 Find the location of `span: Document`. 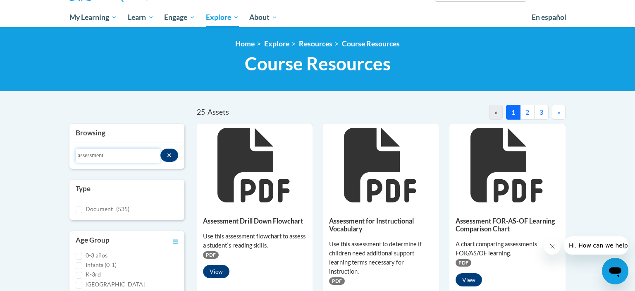

span: Document is located at coordinates (99, 208).